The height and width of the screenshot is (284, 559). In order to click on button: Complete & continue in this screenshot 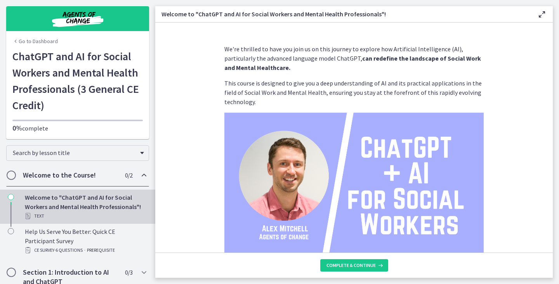, I will do `click(354, 265)`.